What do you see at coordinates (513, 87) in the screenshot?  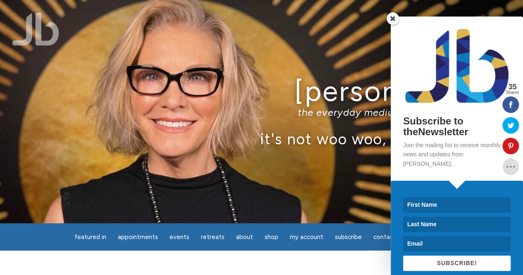 I see `span: 35` at bounding box center [513, 87].